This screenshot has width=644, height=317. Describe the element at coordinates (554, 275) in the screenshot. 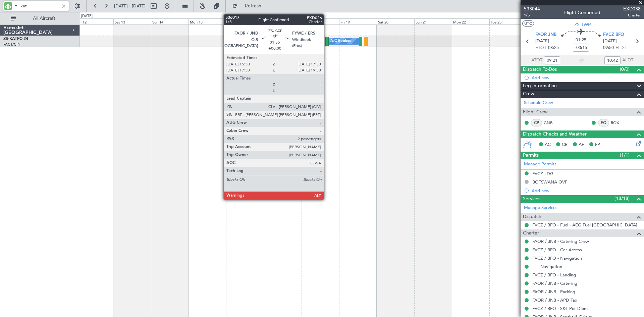

I see `a: FVCZ / BFO - Landing` at that location.